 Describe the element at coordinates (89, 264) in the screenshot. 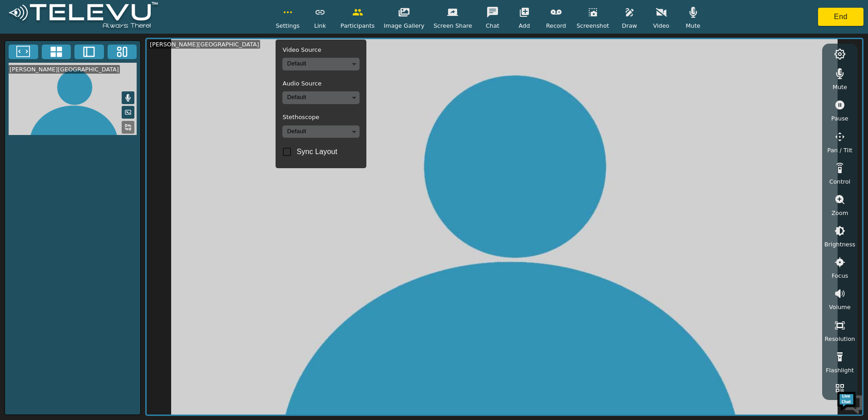

I see `textarea: Type your message and hit 'Enter'` at that location.